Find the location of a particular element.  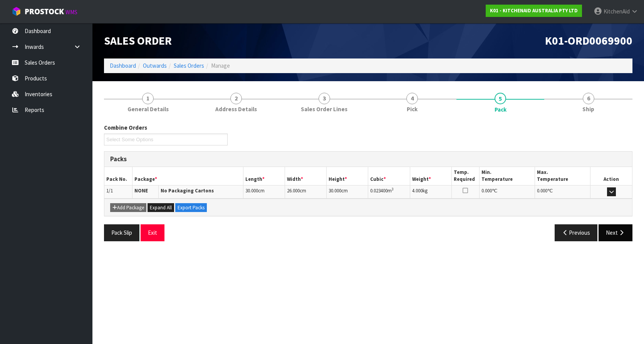

strong: No Packaging Cartons is located at coordinates (187, 190).